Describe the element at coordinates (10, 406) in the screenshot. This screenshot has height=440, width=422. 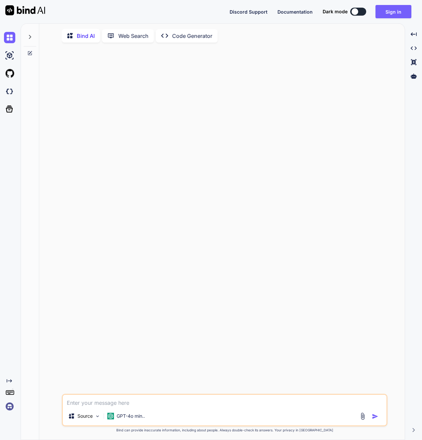
I see `img: signin` at that location.